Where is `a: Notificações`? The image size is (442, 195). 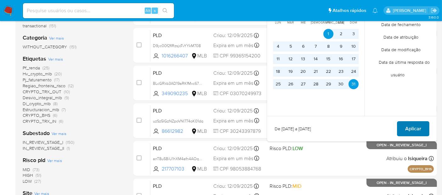
a: Notificações is located at coordinates (375, 10).